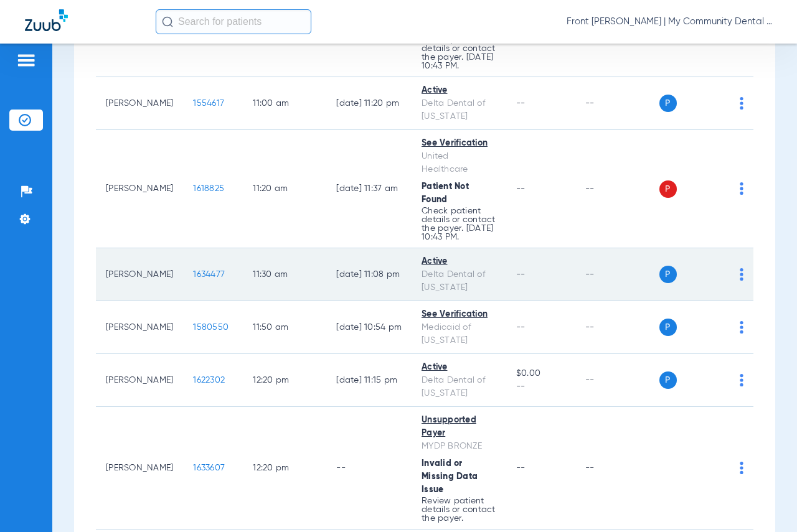 Image resolution: width=797 pixels, height=532 pixels. I want to click on div: MYDP BRONZE, so click(459, 447).